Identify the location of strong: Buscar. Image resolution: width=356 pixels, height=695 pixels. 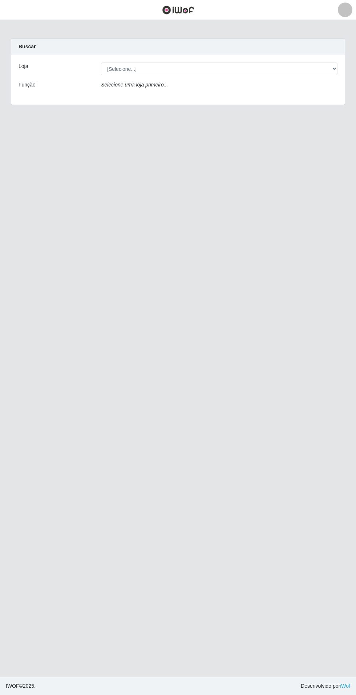
(27, 47).